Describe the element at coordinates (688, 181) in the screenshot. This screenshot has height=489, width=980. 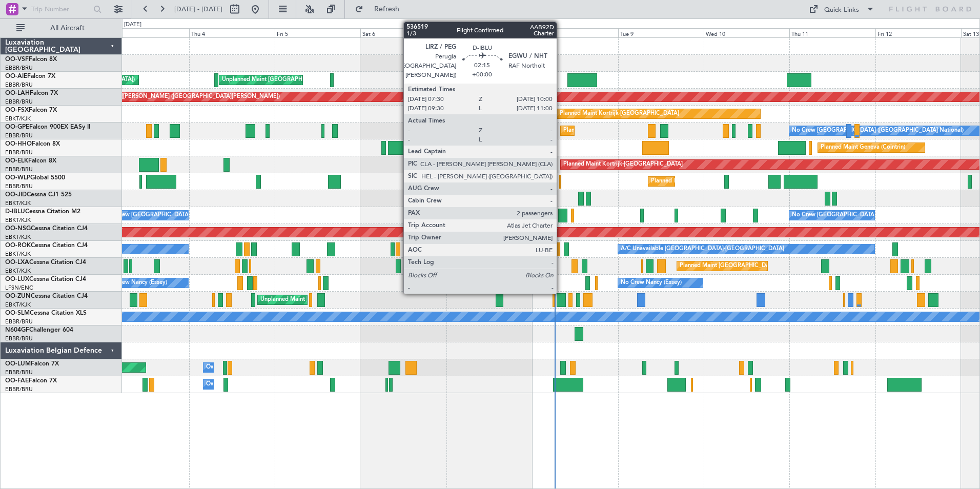
I see `div: Planned Maint Milan (Linate)` at that location.